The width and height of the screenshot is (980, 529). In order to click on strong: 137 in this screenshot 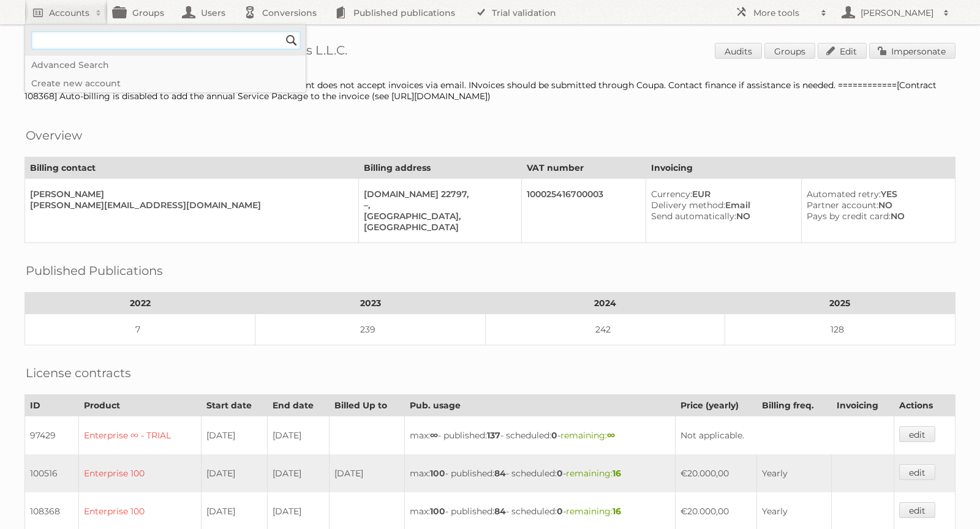, I will do `click(494, 436)`.